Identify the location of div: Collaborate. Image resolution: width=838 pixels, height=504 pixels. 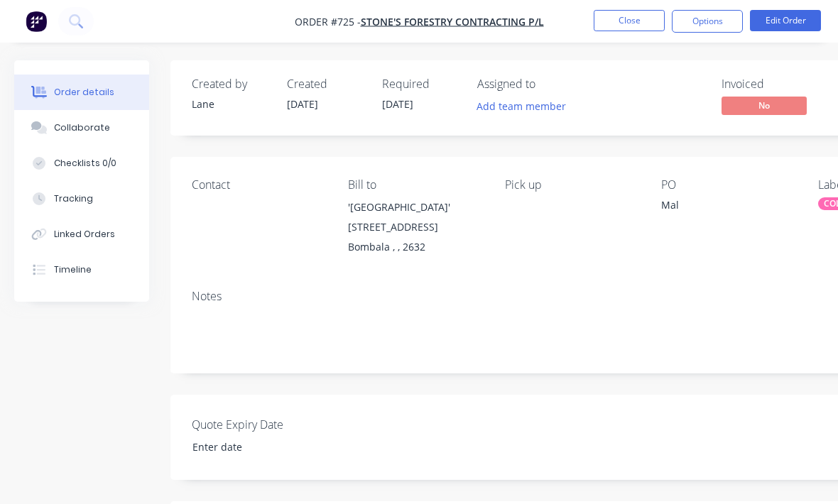
(81, 128).